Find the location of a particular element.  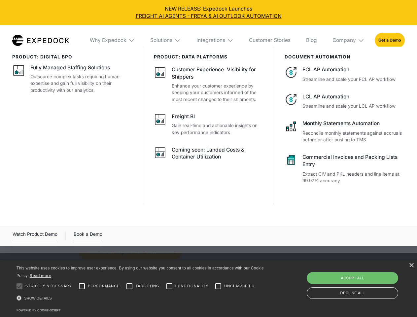

a: Book a Demo is located at coordinates (88, 236).